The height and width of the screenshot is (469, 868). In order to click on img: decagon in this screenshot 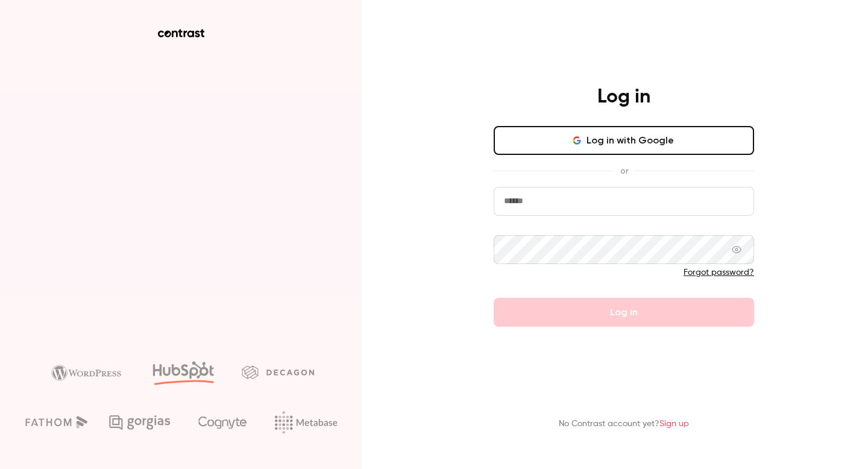, I will do `click(278, 372)`.